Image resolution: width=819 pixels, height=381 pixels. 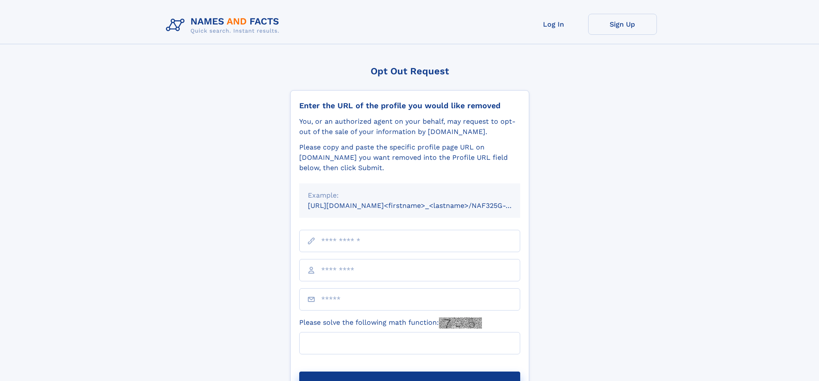 What do you see at coordinates (390, 323) in the screenshot?
I see `label: Please solve the following math function:` at bounding box center [390, 323].